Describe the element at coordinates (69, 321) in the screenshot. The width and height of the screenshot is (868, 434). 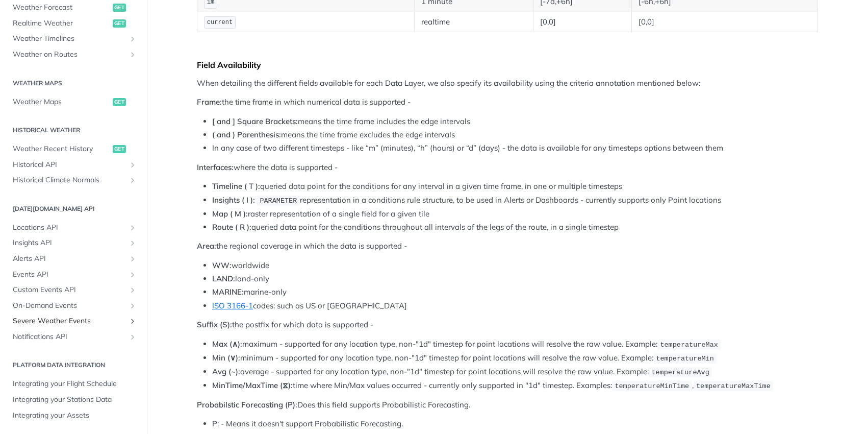
I see `span: Severe Weather Events` at that location.